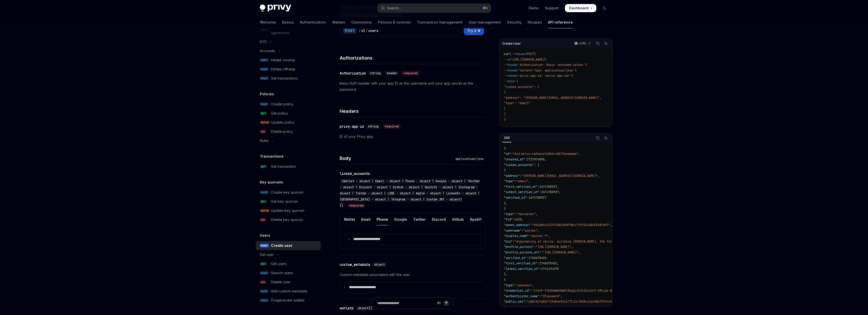 The image size is (868, 315). I want to click on div: Get user, so click(267, 255).